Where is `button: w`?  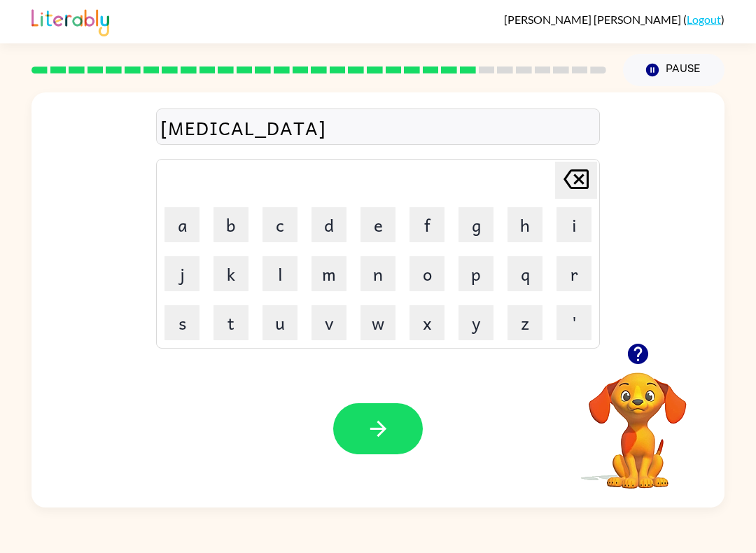
button: w is located at coordinates (378, 322).